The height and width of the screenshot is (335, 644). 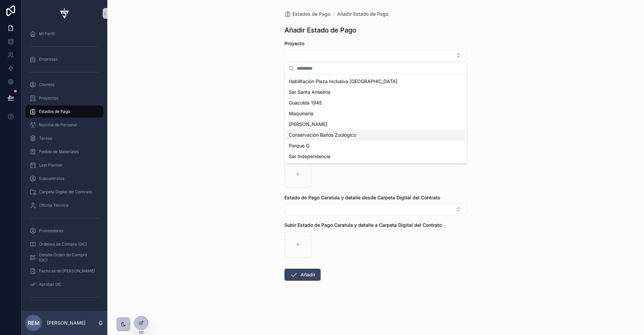 I want to click on a: Pedido de Materiales, so click(x=64, y=152).